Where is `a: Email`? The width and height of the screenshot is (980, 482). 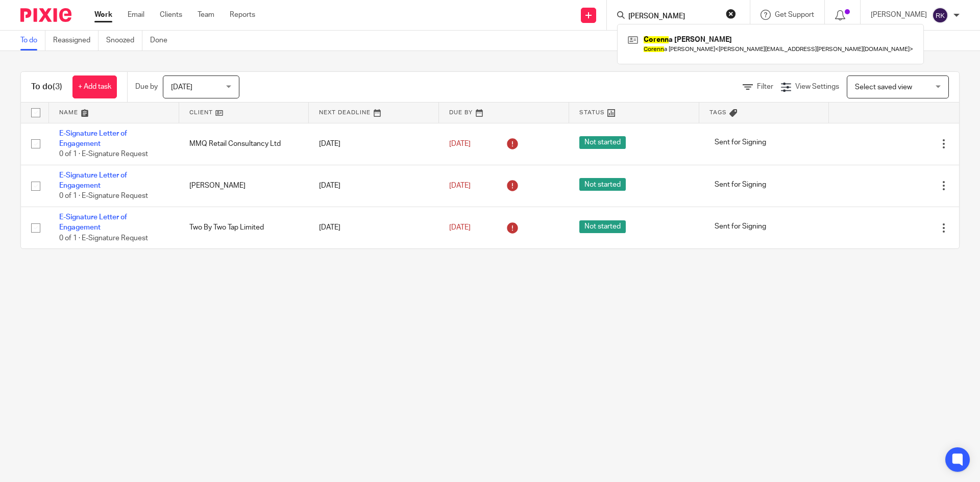
a: Email is located at coordinates (136, 15).